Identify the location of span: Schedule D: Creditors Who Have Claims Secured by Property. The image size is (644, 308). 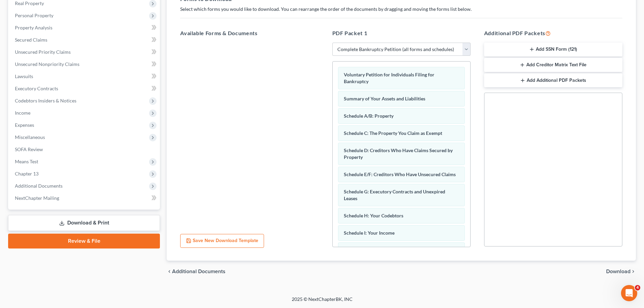
(398, 154).